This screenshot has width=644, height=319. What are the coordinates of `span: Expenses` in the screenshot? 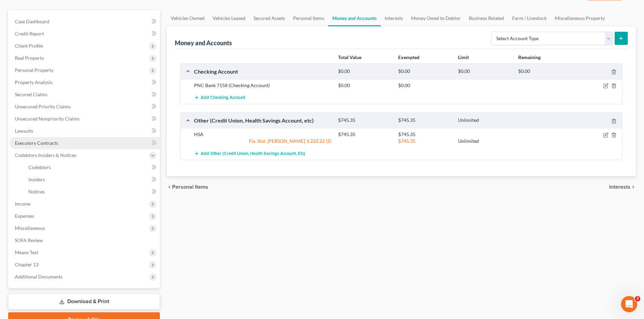 It's located at (24, 216).